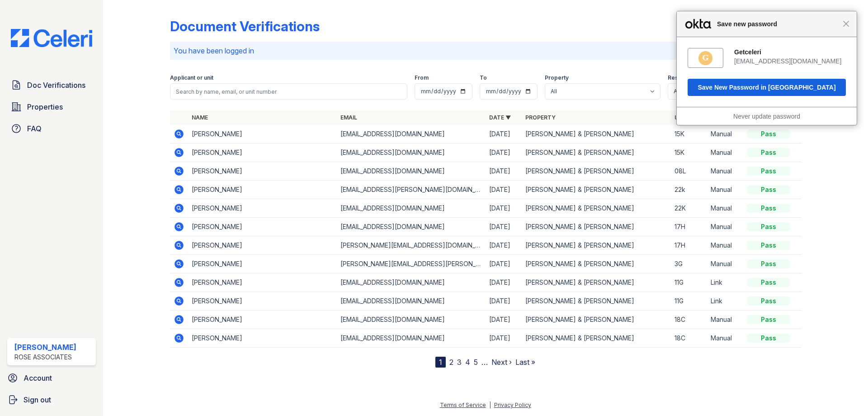 This screenshot has width=868, height=416. What do you see at coordinates (556, 78) in the screenshot?
I see `label: Property` at bounding box center [556, 78].